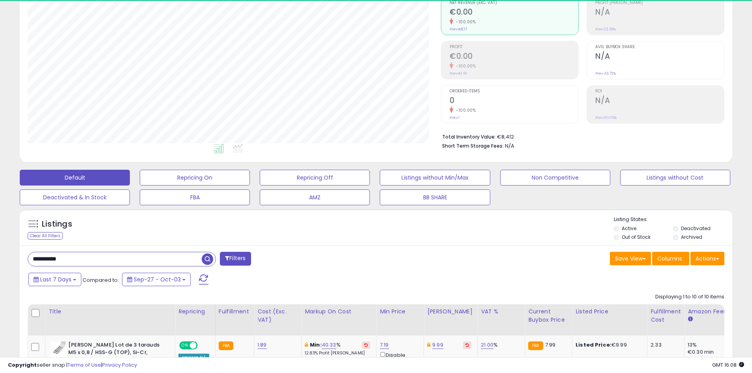 The height and width of the screenshot is (373, 752). What do you see at coordinates (435, 197) in the screenshot?
I see `button: BB SHARE` at bounding box center [435, 197].